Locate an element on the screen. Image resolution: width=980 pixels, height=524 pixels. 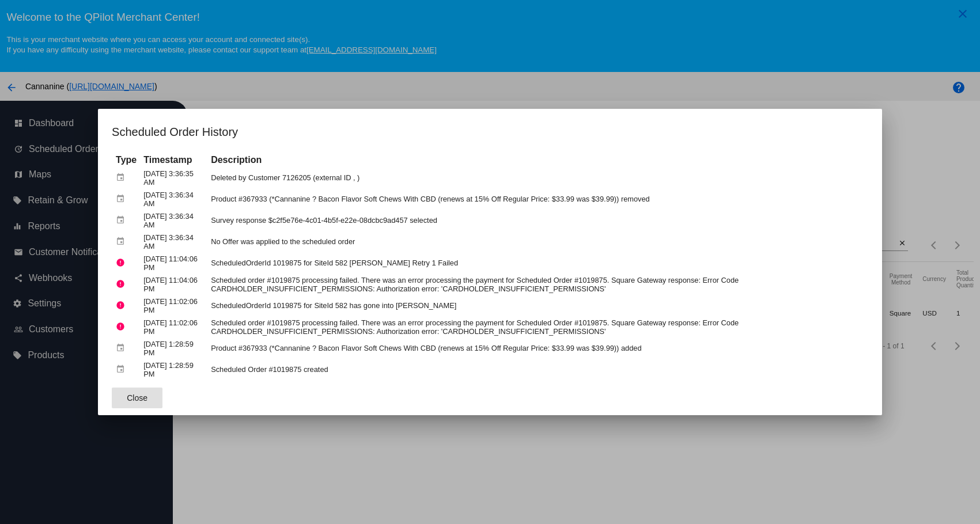
td: Deleted by Customer 7126205 (external ID , ) is located at coordinates (537, 178).